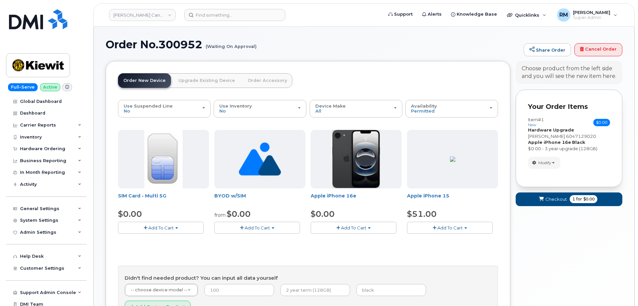 The width and height of the screenshot is (638, 306). I want to click on span: Availability, so click(424, 106).